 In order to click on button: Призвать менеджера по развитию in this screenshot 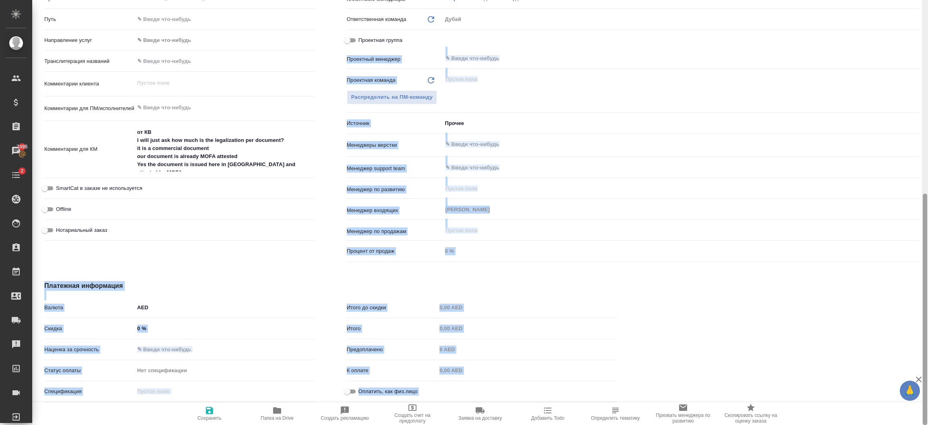, I will do `click(683, 413)`.